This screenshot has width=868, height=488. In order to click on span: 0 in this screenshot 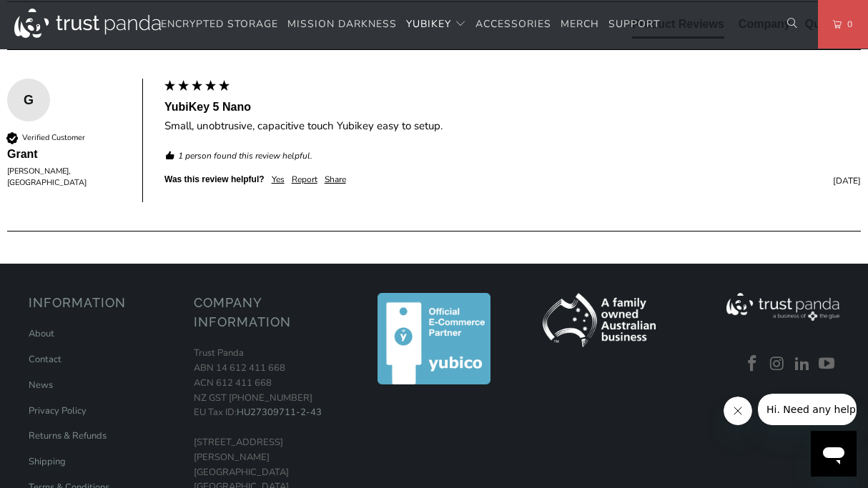, I will do `click(848, 24)`.